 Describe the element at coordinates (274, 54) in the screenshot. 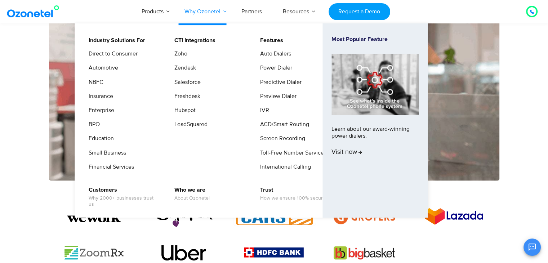

I see `a: Auto Dialers` at that location.